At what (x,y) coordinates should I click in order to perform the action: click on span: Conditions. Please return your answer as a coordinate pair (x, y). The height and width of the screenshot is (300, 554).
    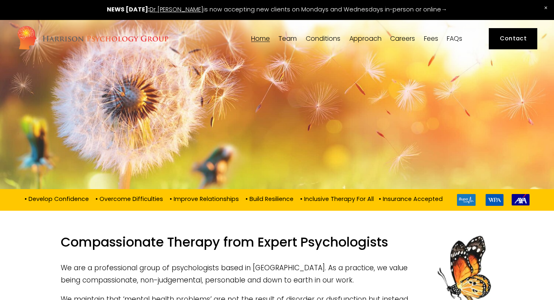
    Looking at the image, I should click on (323, 39).